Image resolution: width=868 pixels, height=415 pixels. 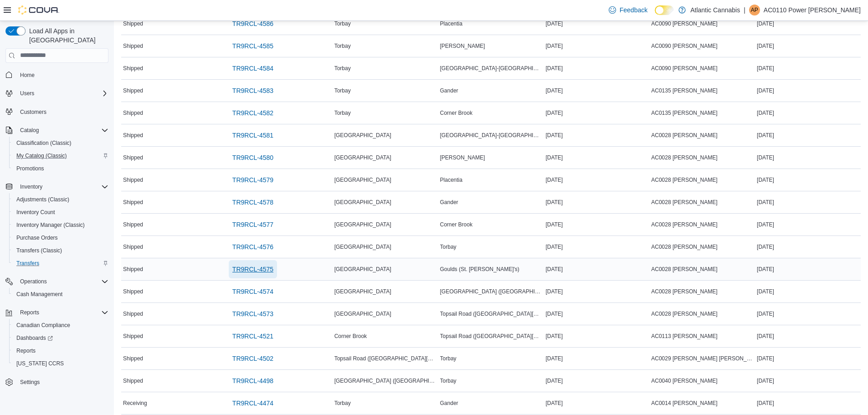 What do you see at coordinates (253, 381) in the screenshot?
I see `a: TR9RCL-4498` at bounding box center [253, 381].